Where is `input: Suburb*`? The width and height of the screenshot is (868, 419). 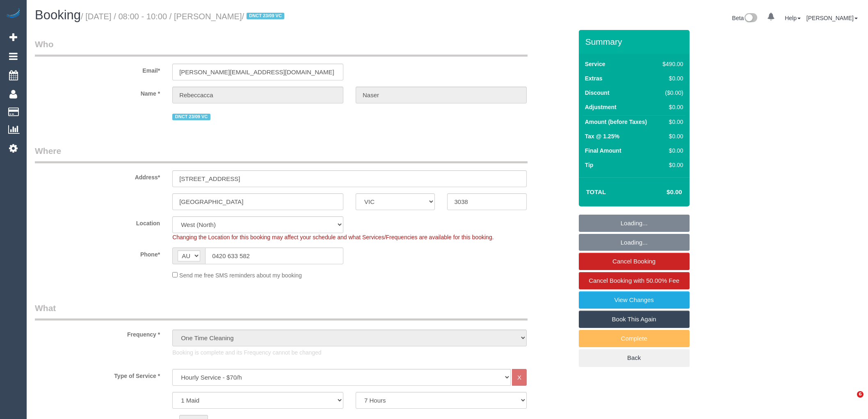 input: Suburb* is located at coordinates (258, 201).